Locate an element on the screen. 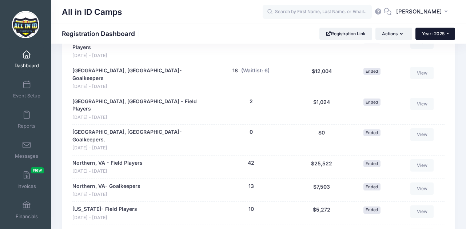 This screenshot has width=466, height=229. div: $7,503 is located at coordinates (322, 190).